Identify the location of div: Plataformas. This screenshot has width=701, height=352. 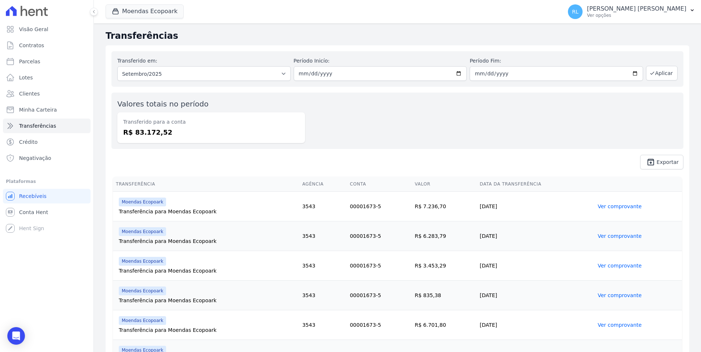
(47, 182).